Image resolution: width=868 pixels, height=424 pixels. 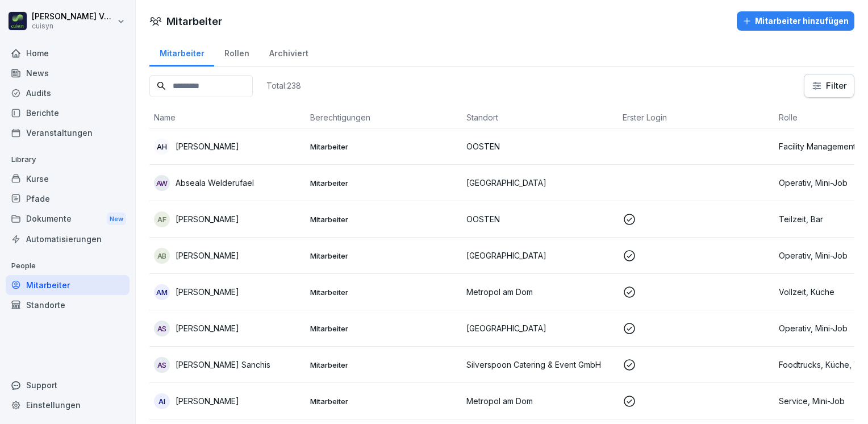 What do you see at coordinates (68, 198) in the screenshot?
I see `div: Pfade` at bounding box center [68, 198].